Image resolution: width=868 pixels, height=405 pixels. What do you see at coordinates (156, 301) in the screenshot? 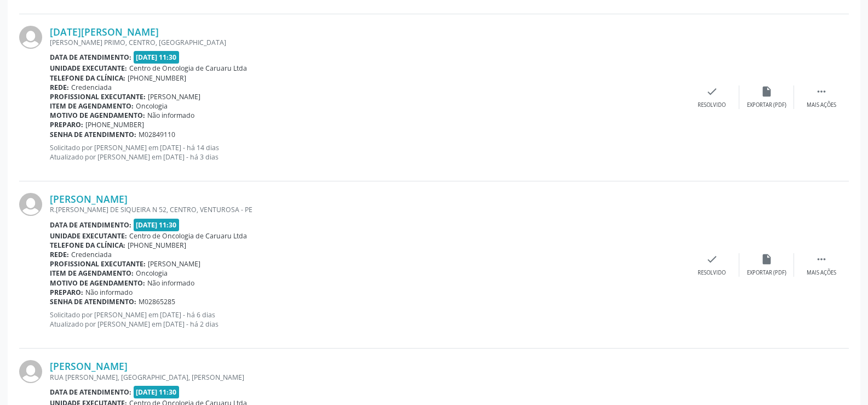
I see `span: M02865285` at bounding box center [156, 301].